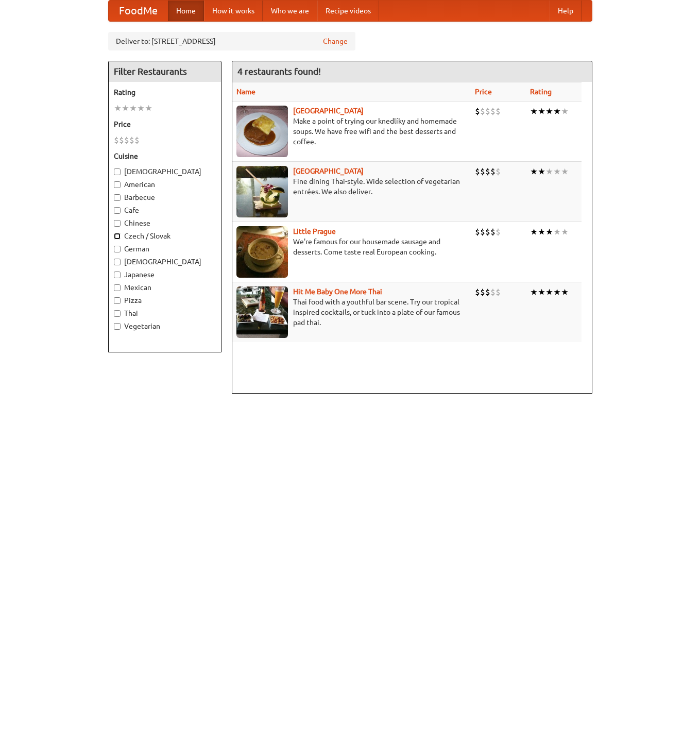  Describe the element at coordinates (337, 292) in the screenshot. I see `a: Hit Me Baby One More Thai` at that location.